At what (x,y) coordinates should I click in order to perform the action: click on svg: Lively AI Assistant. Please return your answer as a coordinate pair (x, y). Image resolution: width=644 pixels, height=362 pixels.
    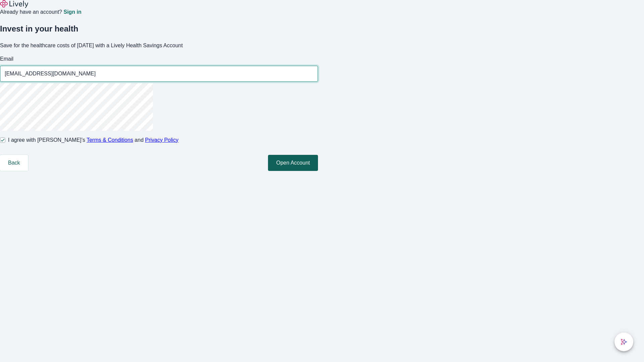
    Looking at the image, I should click on (624, 342).